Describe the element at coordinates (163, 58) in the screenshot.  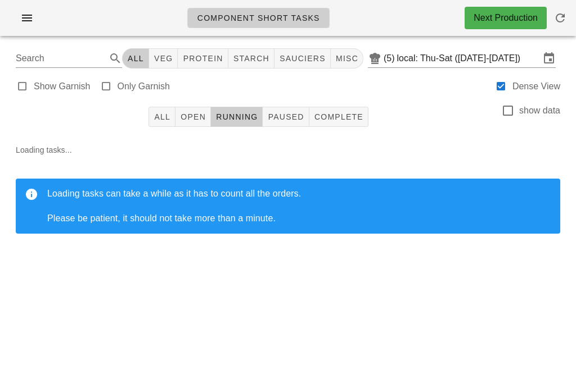
I see `span: veg` at that location.